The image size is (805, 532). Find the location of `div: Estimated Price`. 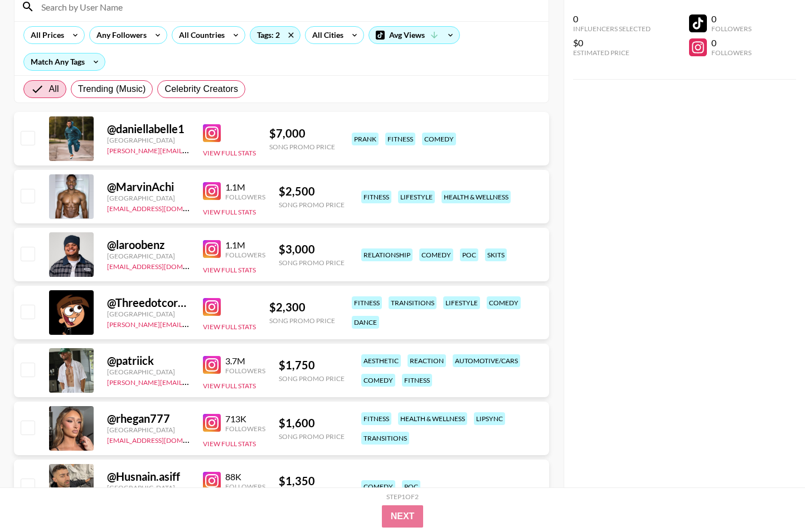

div: Estimated Price is located at coordinates (612, 52).